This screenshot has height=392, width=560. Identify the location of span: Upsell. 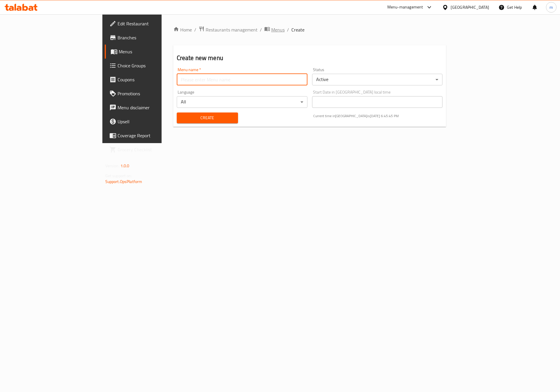
(154, 122).